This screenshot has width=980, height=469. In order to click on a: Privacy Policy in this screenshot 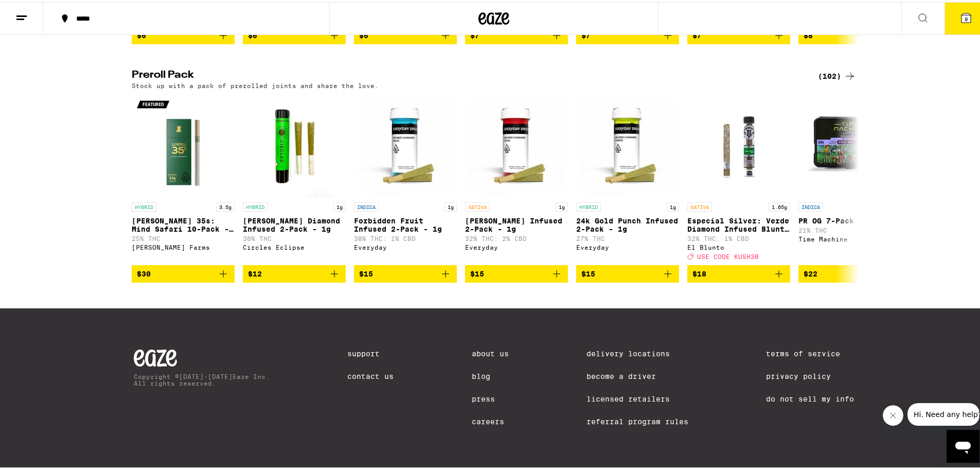, I will do `click(810, 374)`.